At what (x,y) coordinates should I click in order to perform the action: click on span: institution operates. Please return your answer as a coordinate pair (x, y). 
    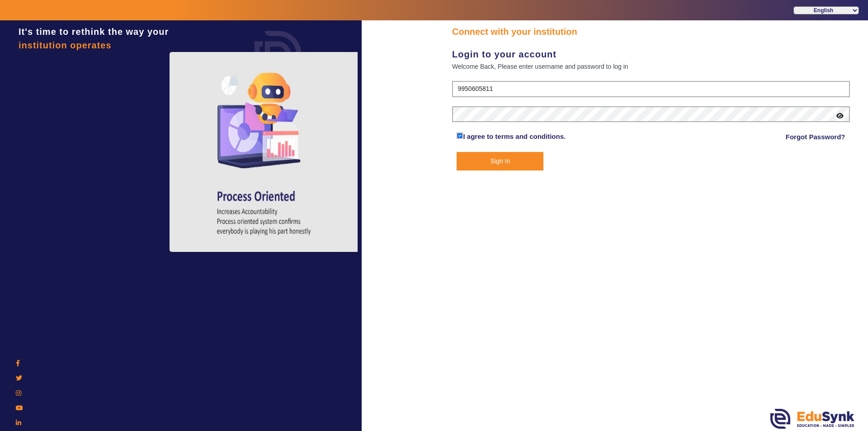
    Looking at the image, I should click on (65, 45).